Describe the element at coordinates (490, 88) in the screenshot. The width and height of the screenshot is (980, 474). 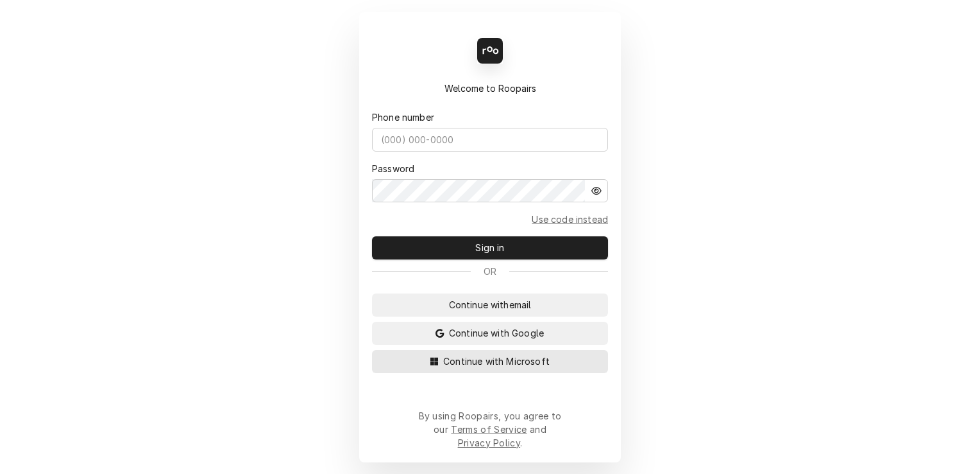
I see `div: Welcome to Roopairs` at that location.